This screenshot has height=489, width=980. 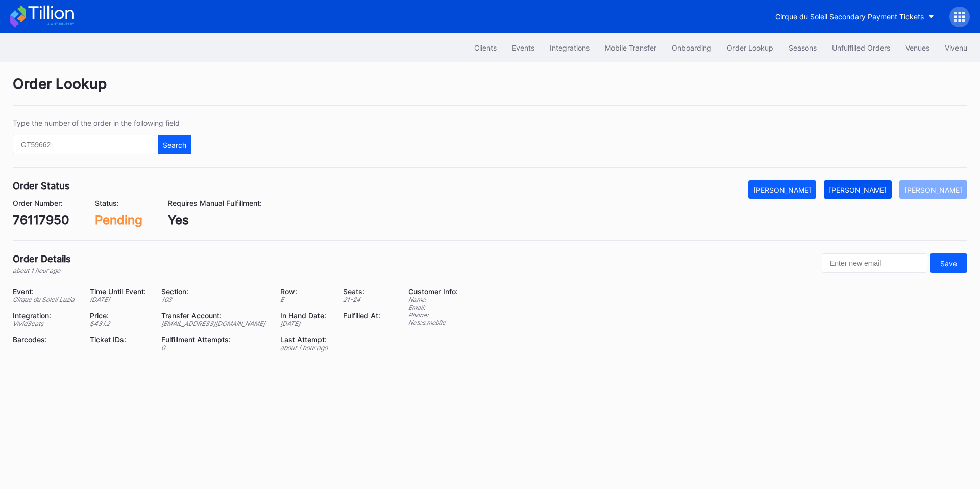 I want to click on div: 103, so click(x=214, y=299).